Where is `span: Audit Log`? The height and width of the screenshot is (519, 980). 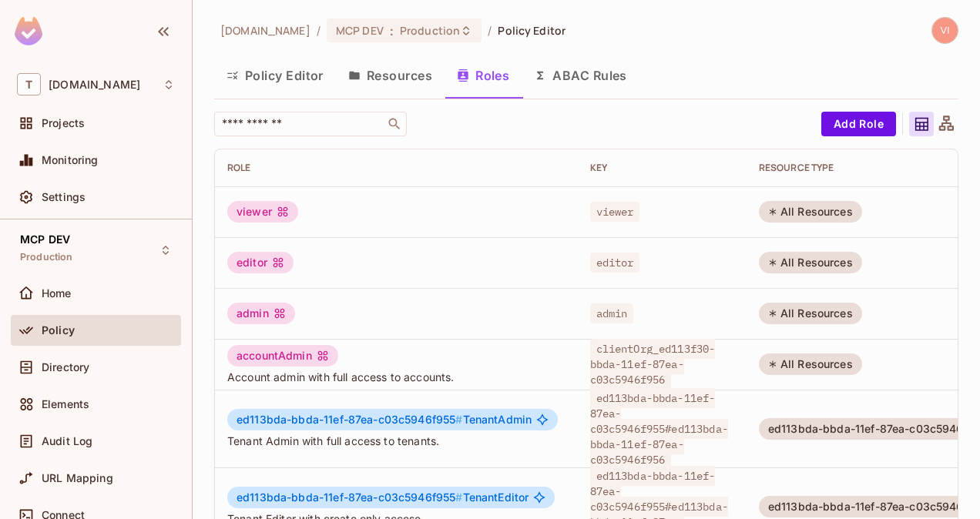 span: Audit Log is located at coordinates (67, 441).